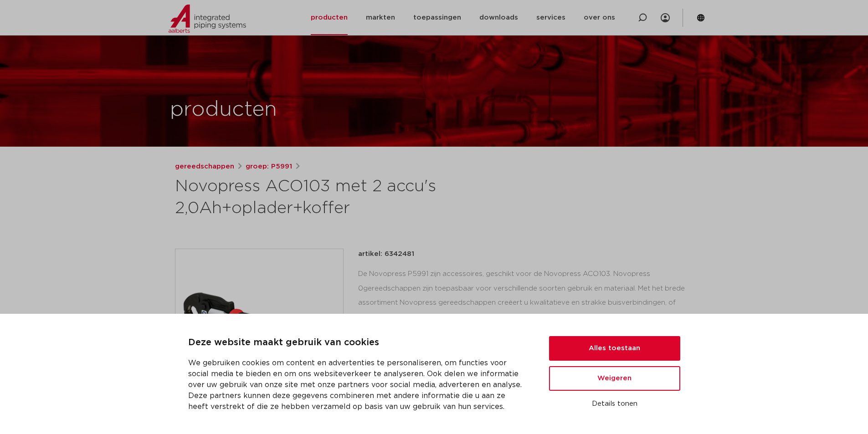 The width and height of the screenshot is (868, 434). Describe the element at coordinates (358, 343) in the screenshot. I see `p: Deze website maakt gebruik van cookies` at that location.